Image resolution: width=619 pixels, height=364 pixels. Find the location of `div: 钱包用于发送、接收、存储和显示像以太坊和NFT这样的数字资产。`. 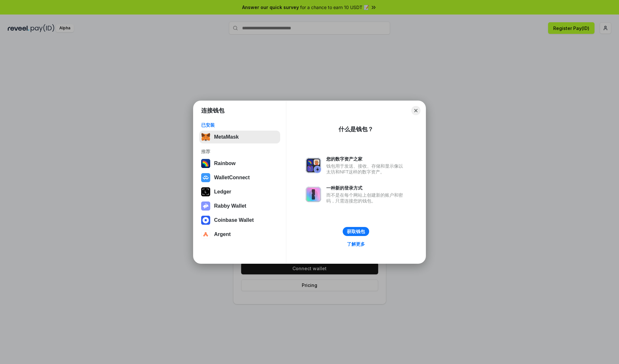

div: 钱包用于发送、接收、存储和显示像以太坊和NFT这样的数字资产。 is located at coordinates (366, 169).